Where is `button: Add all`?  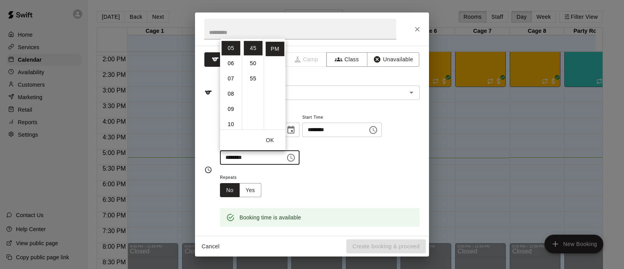 button: Add all is located at coordinates (377, 241).